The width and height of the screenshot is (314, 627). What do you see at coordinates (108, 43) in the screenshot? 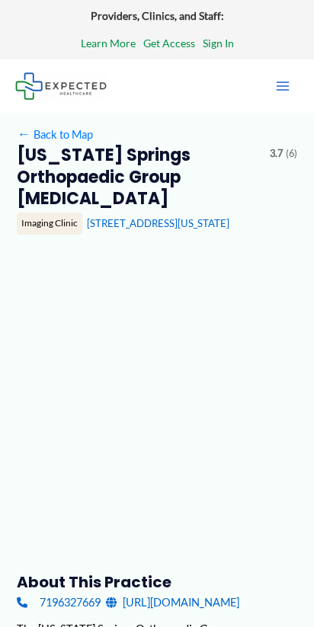
I see `a: Learn More` at bounding box center [108, 43].